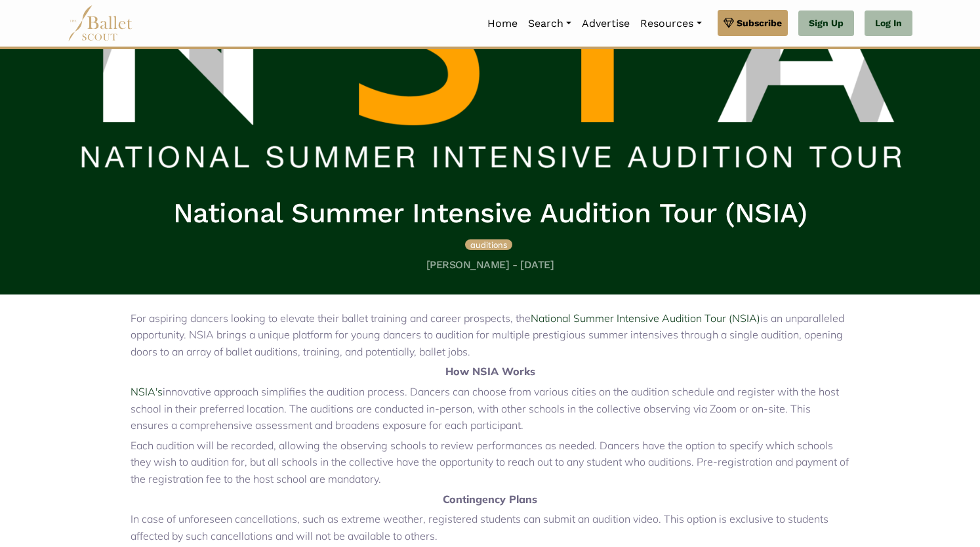  Describe the element at coordinates (502, 24) in the screenshot. I see `a: Home` at that location.